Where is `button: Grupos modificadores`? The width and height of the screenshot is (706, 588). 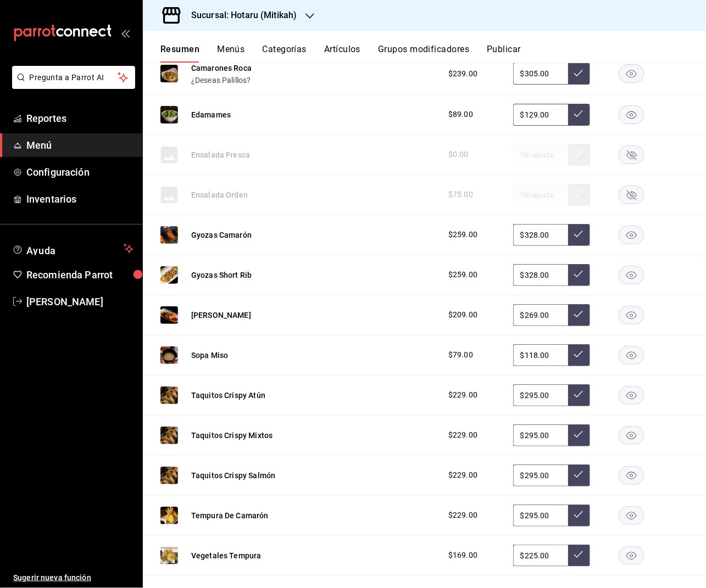
button: Grupos modificadores is located at coordinates (424, 53).